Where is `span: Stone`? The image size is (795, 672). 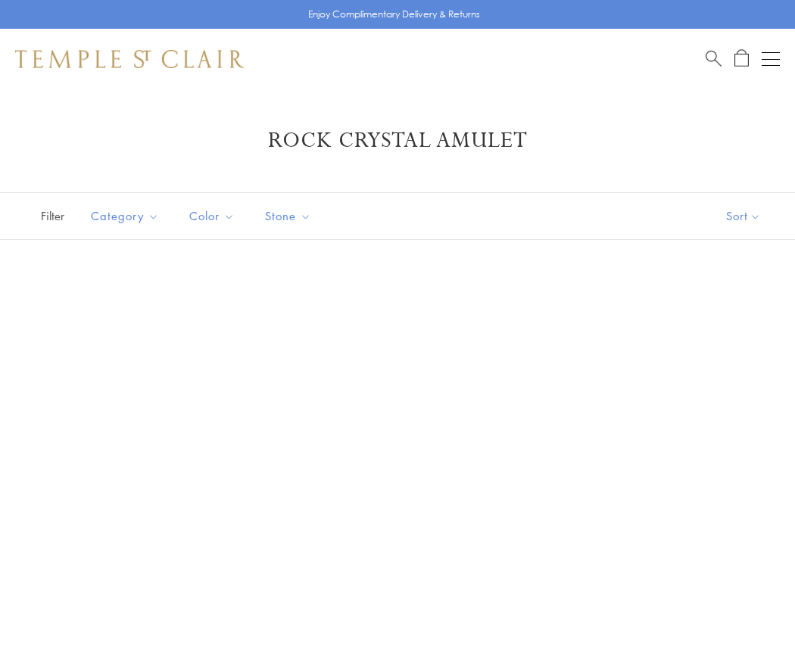
span: Stone is located at coordinates (290, 216).